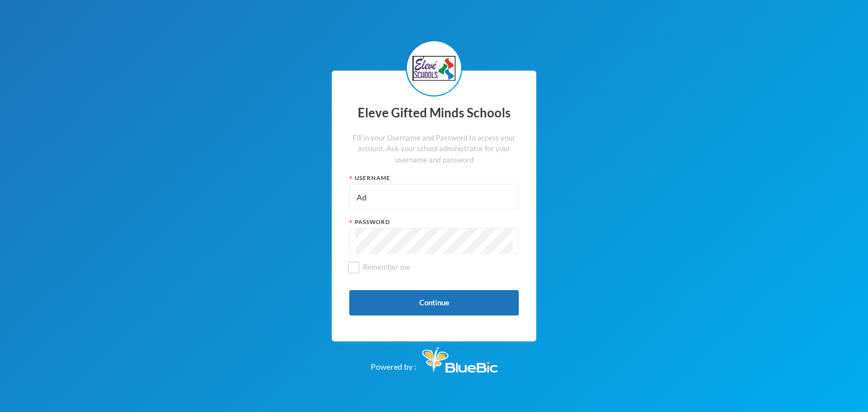 The width and height of the screenshot is (868, 412). What do you see at coordinates (460, 360) in the screenshot?
I see `img: Bluebic` at bounding box center [460, 360].